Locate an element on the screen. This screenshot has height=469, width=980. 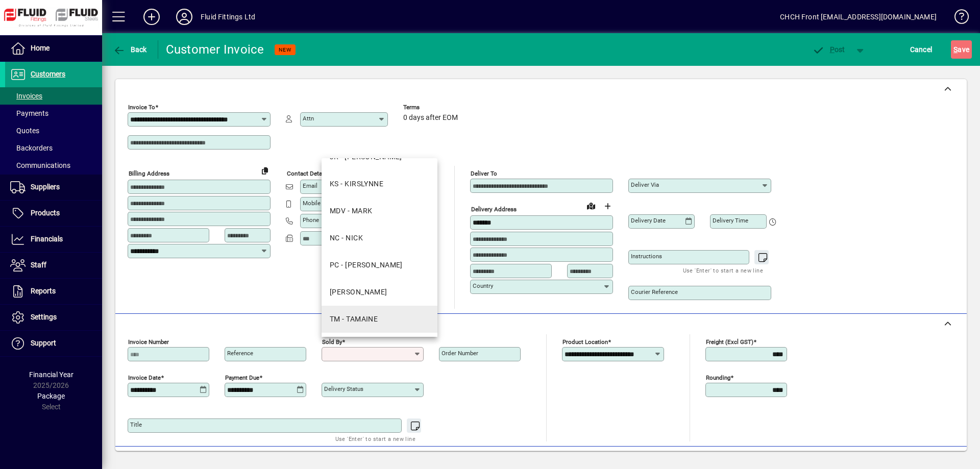
button: Back is located at coordinates (130, 49).